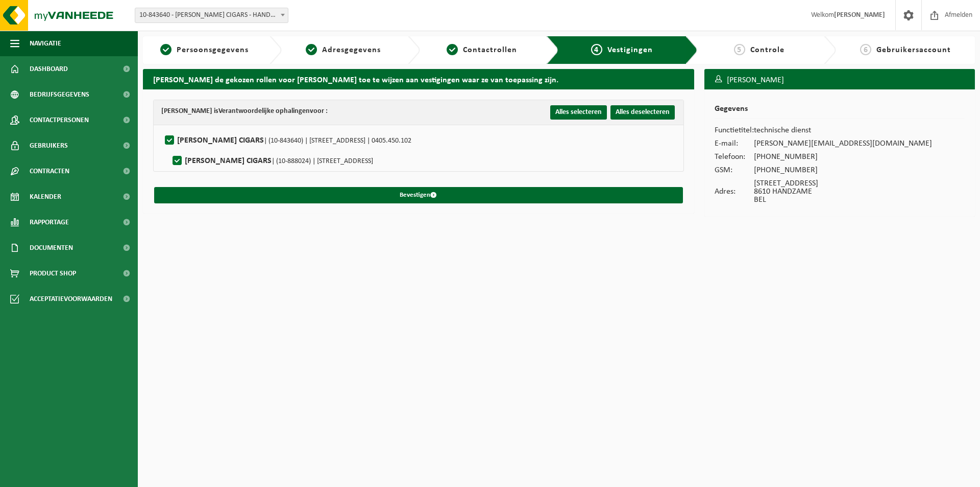 The image size is (980, 487). I want to click on span: 3, so click(452, 49).